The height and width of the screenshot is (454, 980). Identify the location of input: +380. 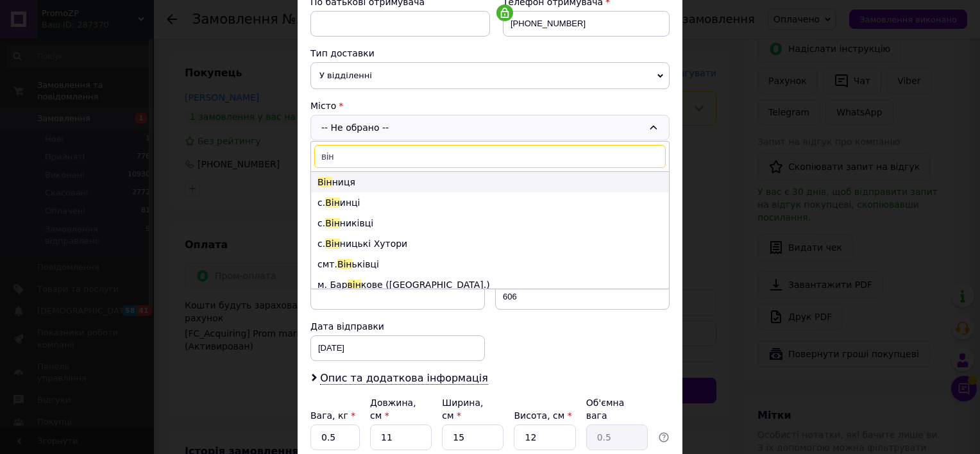
(587, 24).